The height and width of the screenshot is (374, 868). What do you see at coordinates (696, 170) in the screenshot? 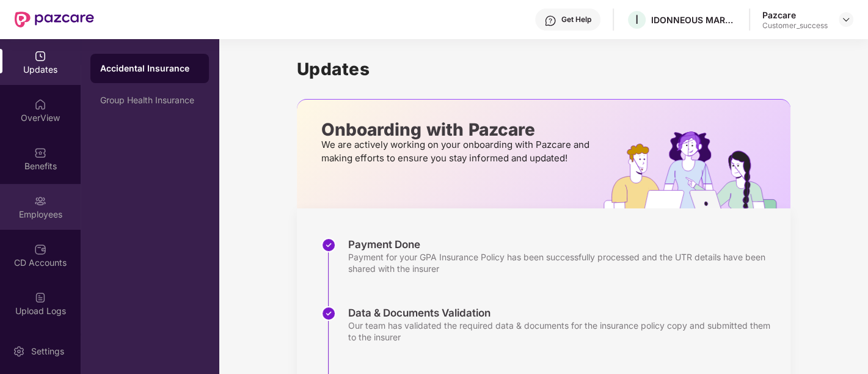
I see `img: hrOnboarding` at bounding box center [696, 170].